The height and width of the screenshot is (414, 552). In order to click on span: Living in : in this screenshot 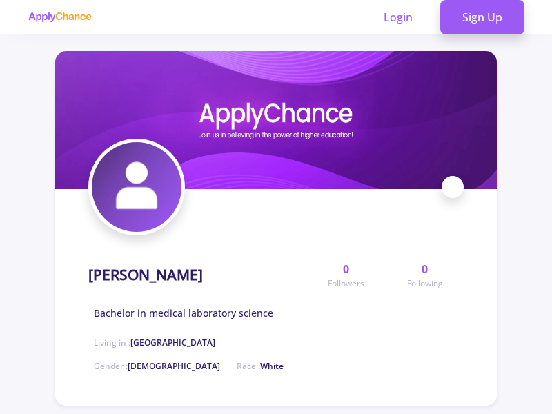, I will do `click(155, 342)`.